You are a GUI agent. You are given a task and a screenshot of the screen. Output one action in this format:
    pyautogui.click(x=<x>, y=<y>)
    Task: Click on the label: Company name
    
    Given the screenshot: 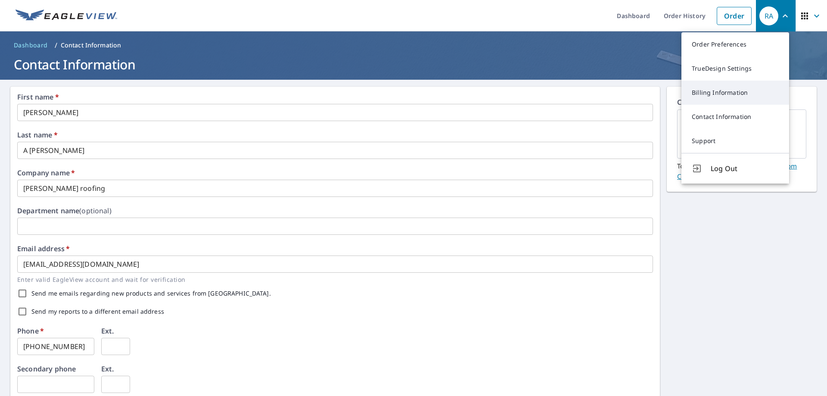 What is the action you would take?
    pyautogui.click(x=46, y=173)
    